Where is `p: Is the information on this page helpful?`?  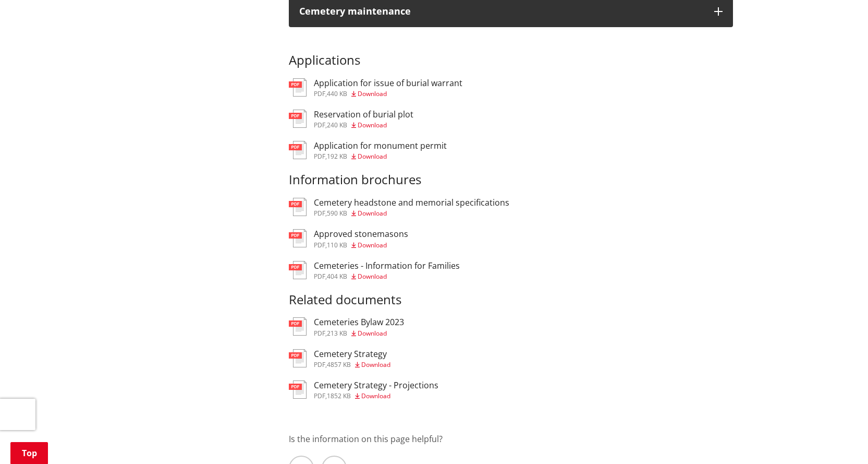 p: Is the information on this page helpful? is located at coordinates (511, 439).